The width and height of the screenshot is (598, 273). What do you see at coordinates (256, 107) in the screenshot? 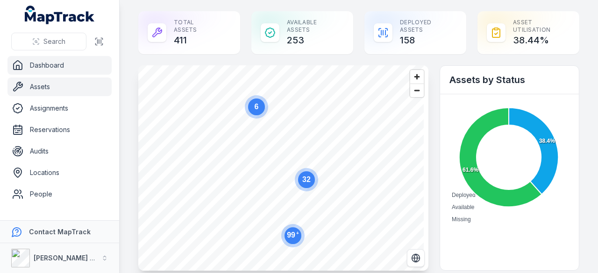
I see `text: 6` at bounding box center [256, 107].